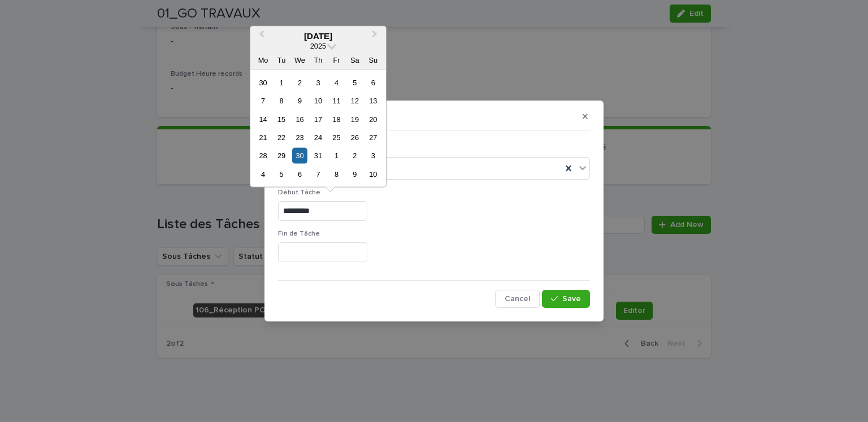 The image size is (868, 422). Describe the element at coordinates (299, 59) in the screenshot. I see `div: We` at that location.